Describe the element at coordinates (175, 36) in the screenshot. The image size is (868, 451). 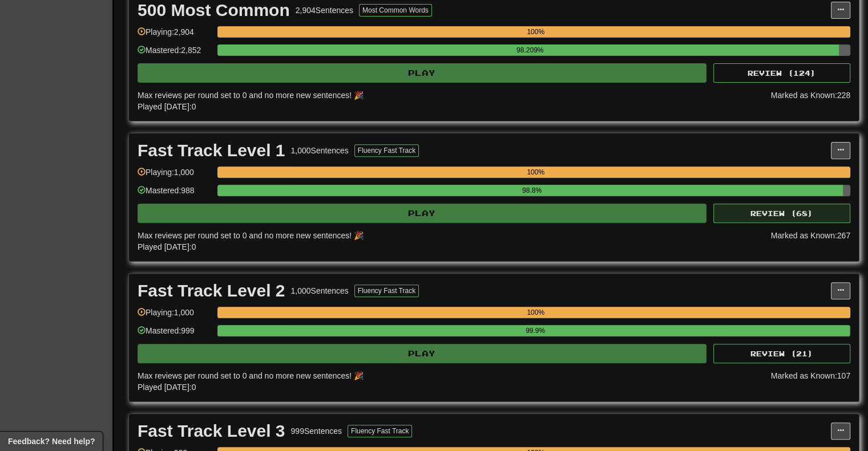
I see `div: Playing: 2,904` at that location.